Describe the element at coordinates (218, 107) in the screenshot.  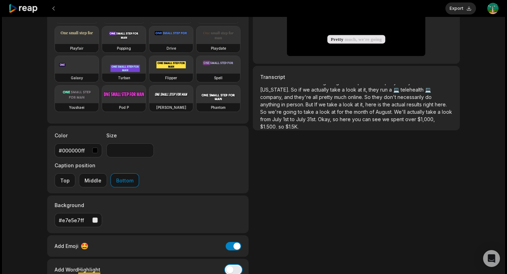
I see `h3: Phantom` at that location.